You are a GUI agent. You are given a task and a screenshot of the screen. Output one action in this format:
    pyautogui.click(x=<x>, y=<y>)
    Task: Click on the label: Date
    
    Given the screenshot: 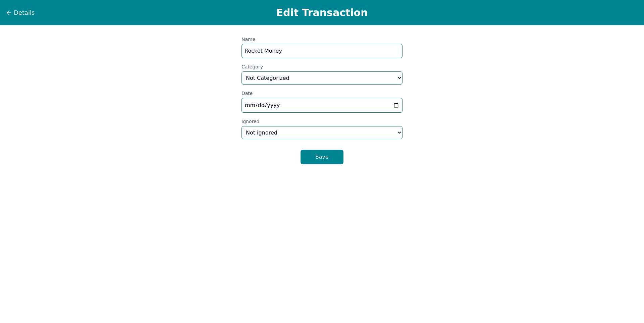 What is the action you would take?
    pyautogui.click(x=322, y=93)
    